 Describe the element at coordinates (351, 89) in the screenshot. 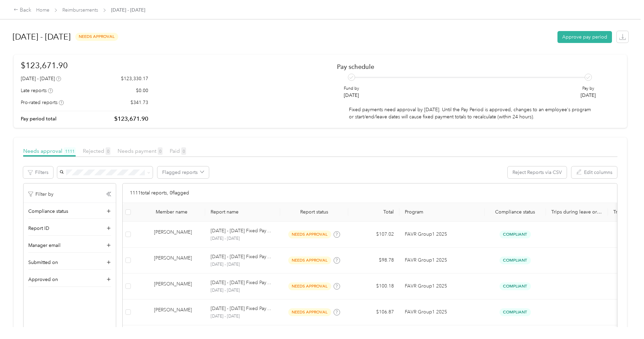

I see `p: Fund by` at that location.